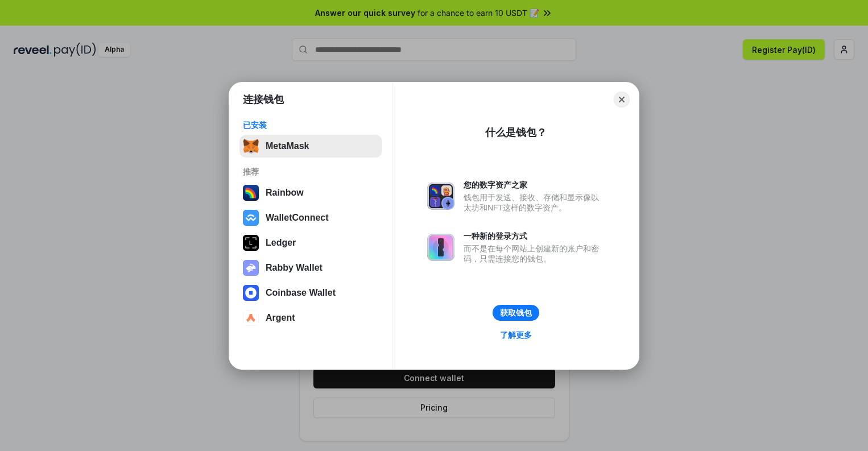 This screenshot has height=451, width=868. I want to click on a: 了解更多, so click(516, 335).